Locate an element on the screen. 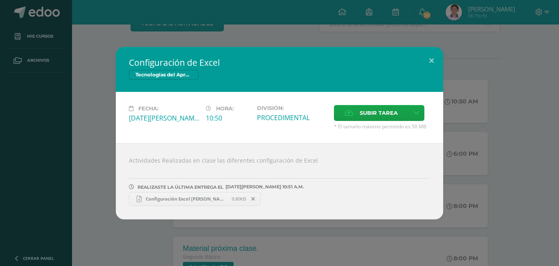  span: 9.80KB is located at coordinates (239, 199).